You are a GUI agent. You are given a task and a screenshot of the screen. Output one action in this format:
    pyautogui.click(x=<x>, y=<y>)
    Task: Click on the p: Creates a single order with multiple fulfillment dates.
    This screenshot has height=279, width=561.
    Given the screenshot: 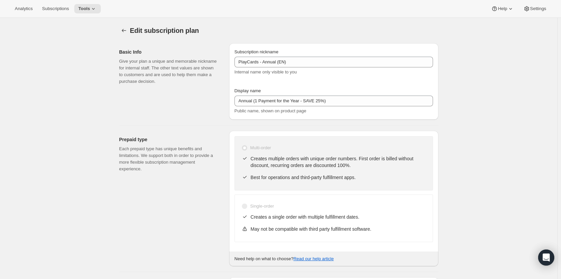 What is the action you would take?
    pyautogui.click(x=338, y=217)
    